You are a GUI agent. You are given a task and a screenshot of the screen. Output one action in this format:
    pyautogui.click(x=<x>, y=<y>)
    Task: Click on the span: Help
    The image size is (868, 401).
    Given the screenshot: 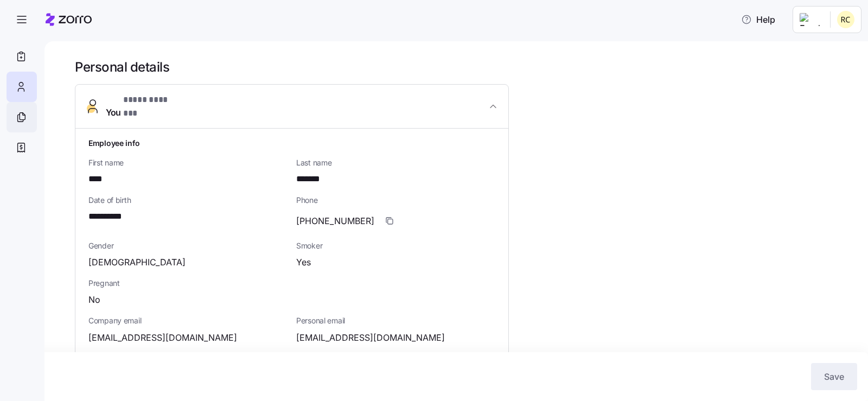 What is the action you would take?
    pyautogui.click(x=758, y=20)
    